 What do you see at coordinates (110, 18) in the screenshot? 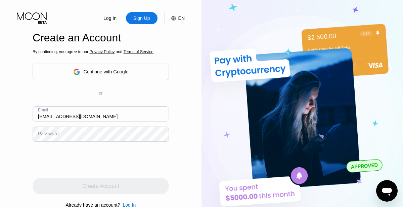
I see `div: Log In` at bounding box center [110, 18].